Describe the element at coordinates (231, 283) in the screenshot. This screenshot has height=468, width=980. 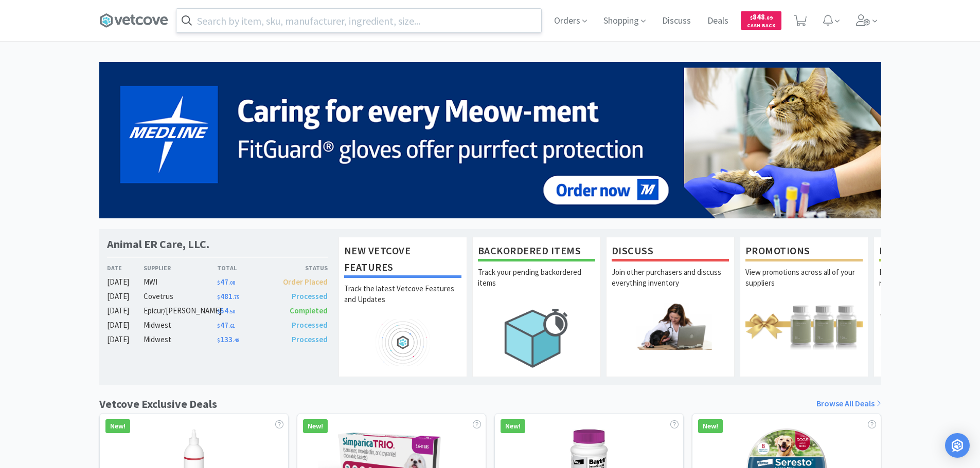
I see `span: . 08` at that location.